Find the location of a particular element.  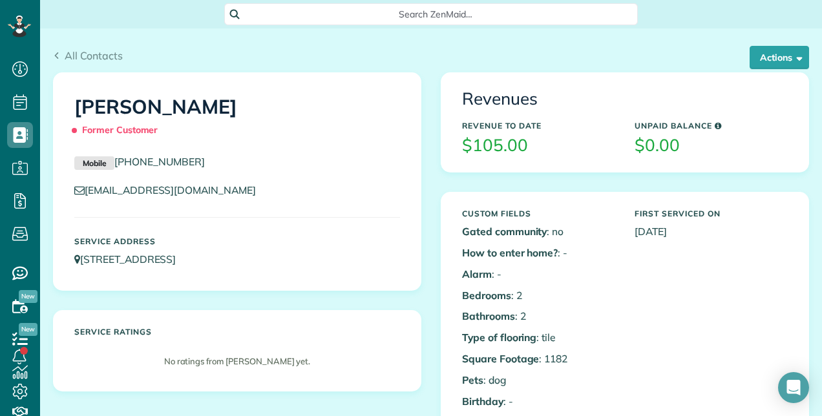

p: : tile is located at coordinates (538, 337).